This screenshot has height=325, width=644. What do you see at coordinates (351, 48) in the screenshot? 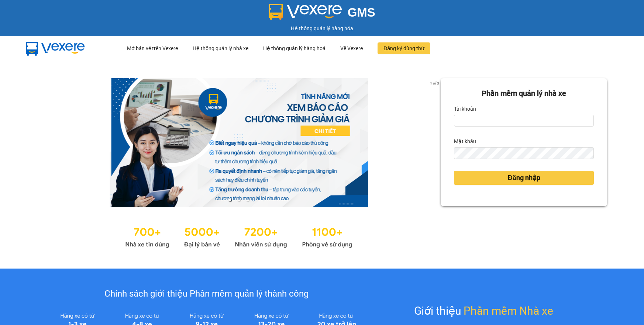
I see `div: Về Vexere` at bounding box center [351, 48].